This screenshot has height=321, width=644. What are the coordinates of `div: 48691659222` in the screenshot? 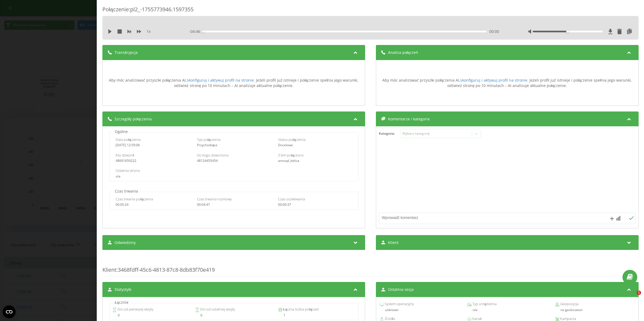 It's located at (152, 160).